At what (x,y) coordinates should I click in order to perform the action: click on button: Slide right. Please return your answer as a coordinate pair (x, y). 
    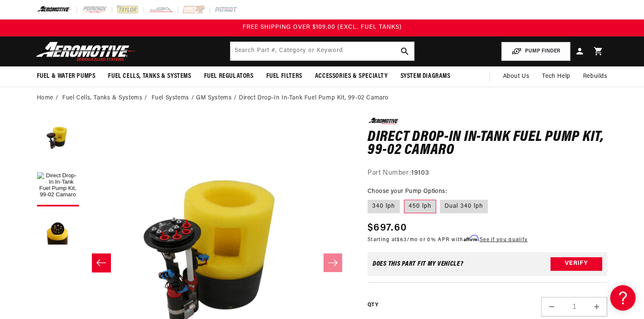
    Looking at the image, I should click on (333, 263).